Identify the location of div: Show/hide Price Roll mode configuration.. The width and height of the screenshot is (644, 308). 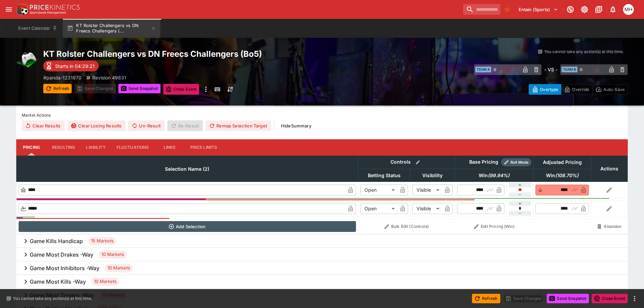
(516, 163).